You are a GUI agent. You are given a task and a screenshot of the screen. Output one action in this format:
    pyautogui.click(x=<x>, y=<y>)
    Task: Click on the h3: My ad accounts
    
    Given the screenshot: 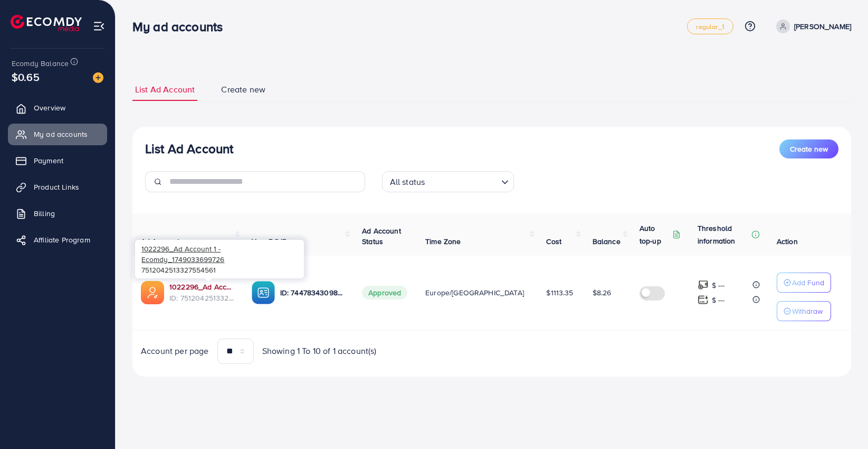 What is the action you would take?
    pyautogui.click(x=182, y=27)
    